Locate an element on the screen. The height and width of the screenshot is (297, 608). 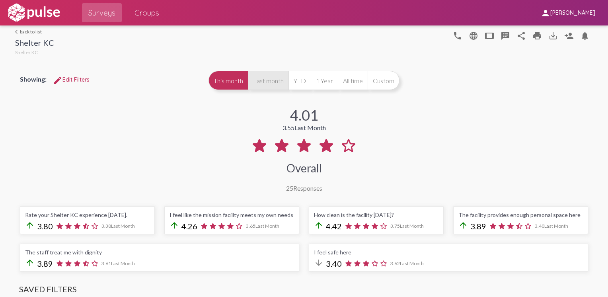
div: Shelter KC is located at coordinates (35, 43).